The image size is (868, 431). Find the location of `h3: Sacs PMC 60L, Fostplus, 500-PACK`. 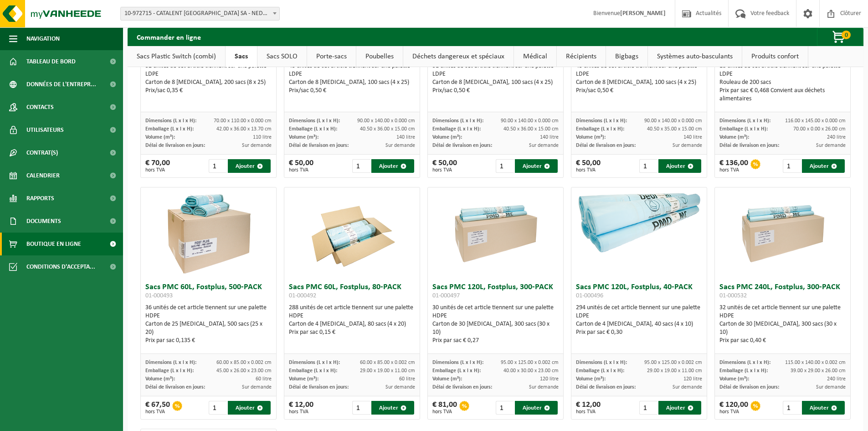

h3: Sacs PMC 60L, Fostplus, 500-PACK is located at coordinates (208, 292).